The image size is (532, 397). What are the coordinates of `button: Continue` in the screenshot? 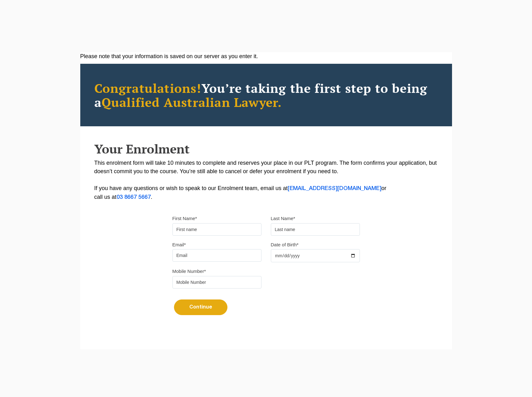 It's located at (200, 307).